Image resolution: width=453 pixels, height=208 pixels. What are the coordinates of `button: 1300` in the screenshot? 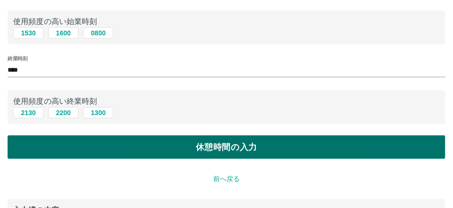 It's located at (98, 113).